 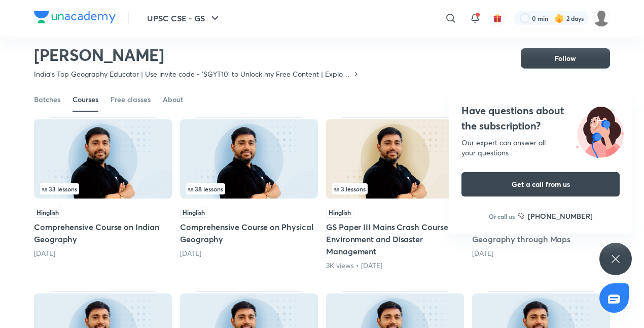 What do you see at coordinates (395, 265) in the screenshot?
I see `div: 3K views • 2 months ago` at bounding box center [395, 265].